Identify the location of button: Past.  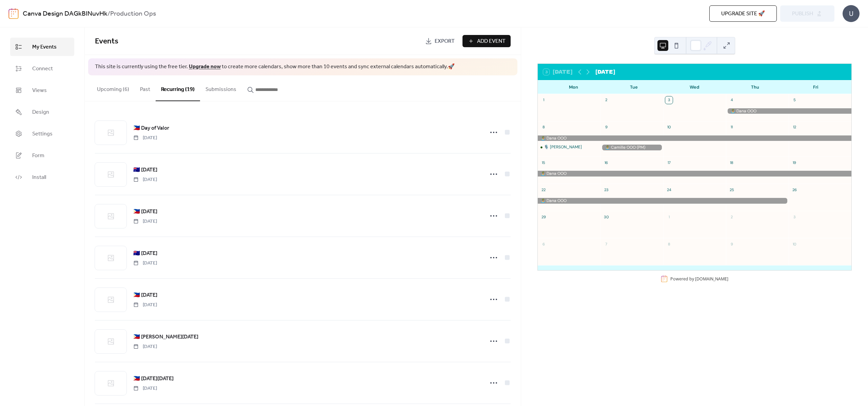
(145, 88).